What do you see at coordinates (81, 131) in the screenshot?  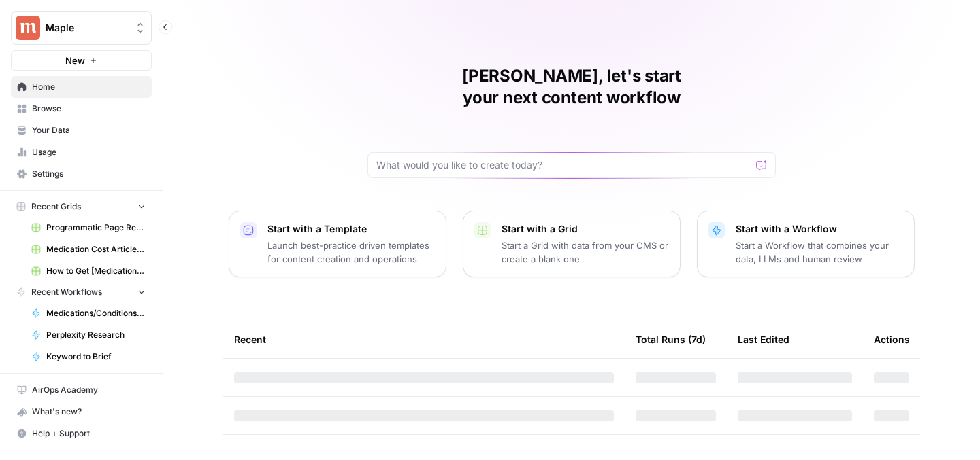 I see `a: Your Data` at bounding box center [81, 131].